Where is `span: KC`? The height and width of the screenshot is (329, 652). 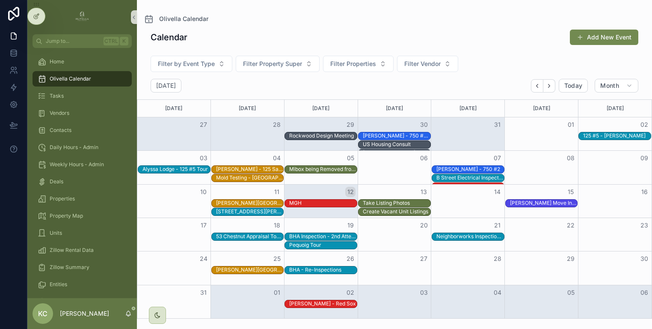
span: KC is located at coordinates (43, 313).